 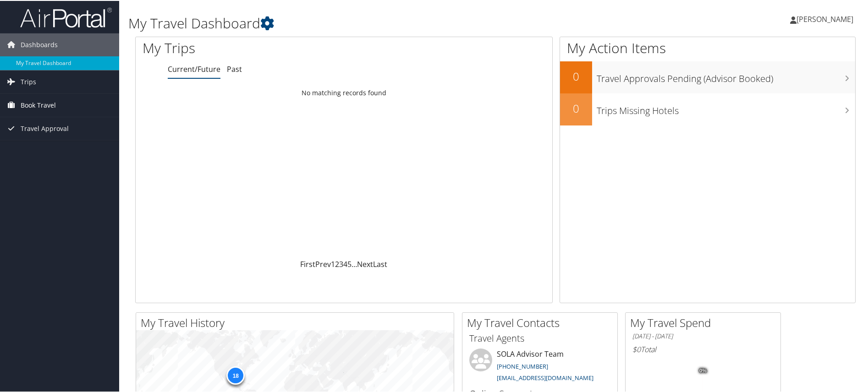 What do you see at coordinates (726, 108) in the screenshot?
I see `h3: Trips Missing Hotels` at bounding box center [726, 108].